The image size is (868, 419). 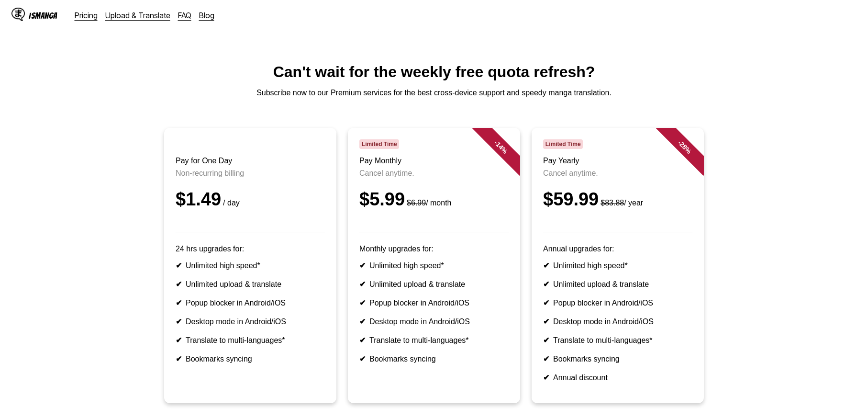 What do you see at coordinates (434, 72) in the screenshot?
I see `h1: Can't wait for the weekly free quota refresh?` at bounding box center [434, 72].